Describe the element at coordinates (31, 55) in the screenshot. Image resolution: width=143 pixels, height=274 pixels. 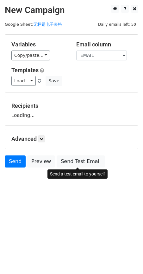
I see `a: Copy/paste...` at that location.